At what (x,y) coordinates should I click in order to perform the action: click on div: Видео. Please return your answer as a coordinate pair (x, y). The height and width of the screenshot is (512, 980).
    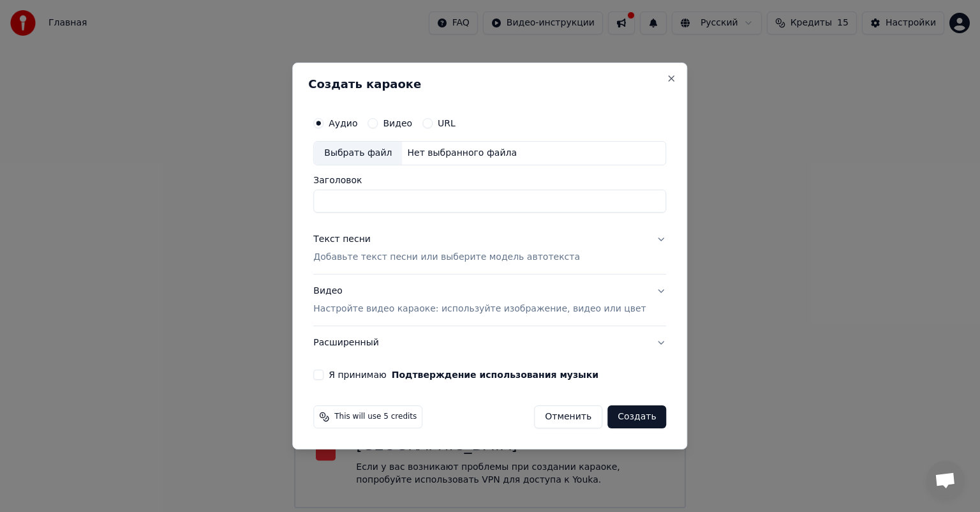
    Looking at the image, I should click on (480, 300).